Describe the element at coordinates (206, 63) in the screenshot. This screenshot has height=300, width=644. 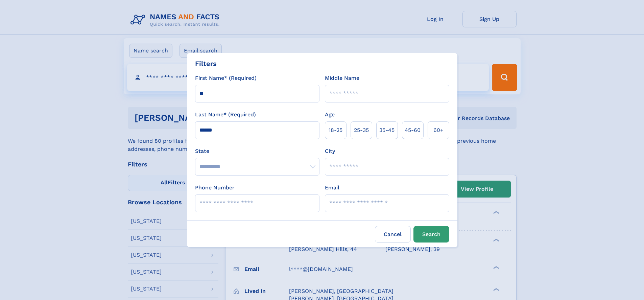
I see `div: Filters` at that location.